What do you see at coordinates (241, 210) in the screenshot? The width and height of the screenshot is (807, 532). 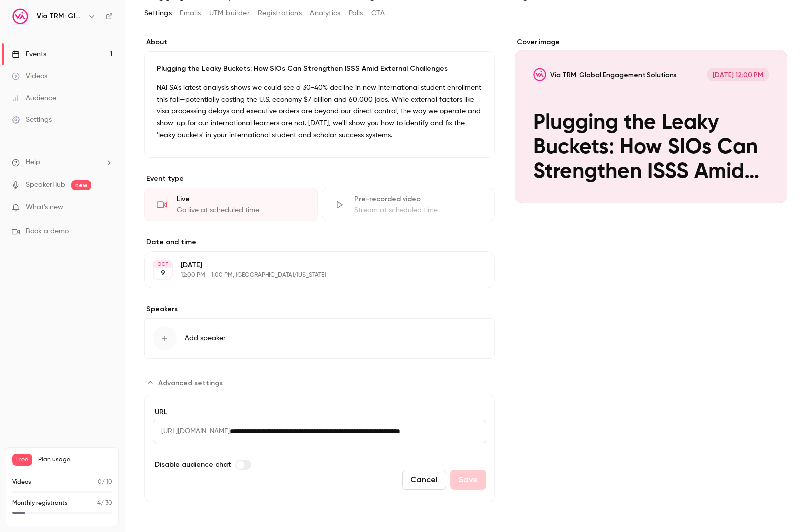 I see `div: Go live at scheduled time` at bounding box center [241, 210].